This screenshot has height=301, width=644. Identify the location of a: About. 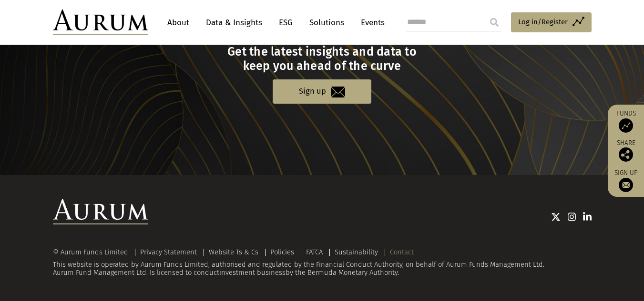
(178, 22).